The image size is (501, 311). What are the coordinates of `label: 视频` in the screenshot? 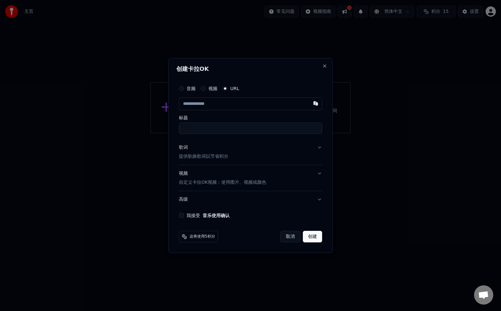 It's located at (213, 89).